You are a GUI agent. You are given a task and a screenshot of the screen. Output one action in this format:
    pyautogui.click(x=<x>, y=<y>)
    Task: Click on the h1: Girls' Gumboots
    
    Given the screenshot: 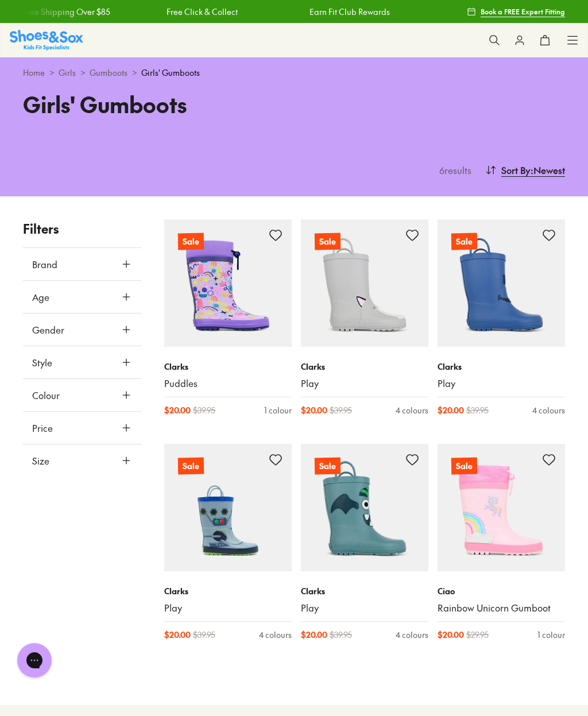 What is the action you would take?
    pyautogui.click(x=152, y=104)
    